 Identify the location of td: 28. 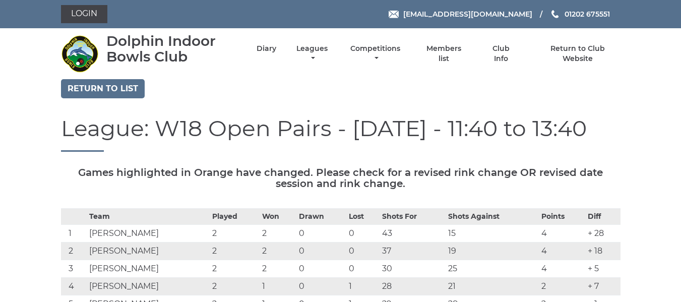
(413, 286).